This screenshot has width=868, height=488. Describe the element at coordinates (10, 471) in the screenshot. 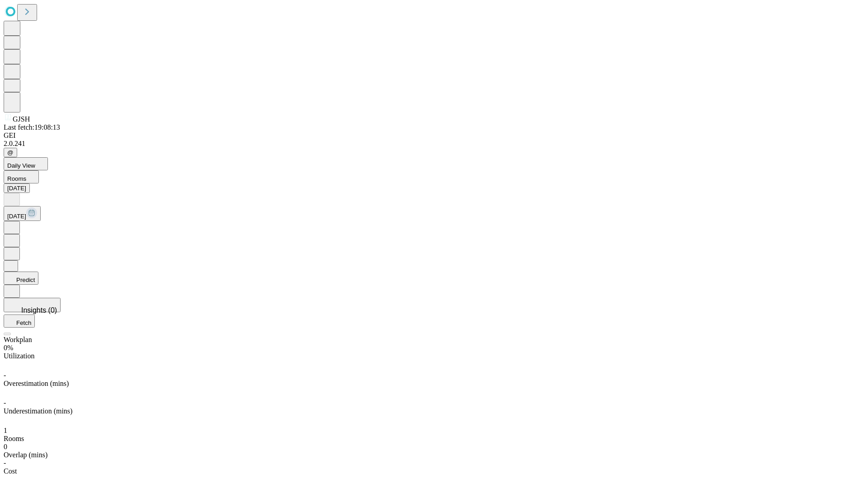

I see `span: Cost` at that location.